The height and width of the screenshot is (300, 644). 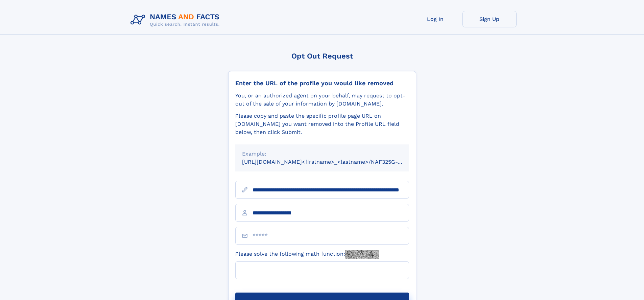 What do you see at coordinates (322, 154) in the screenshot?
I see `div: Example:` at bounding box center [322, 154].